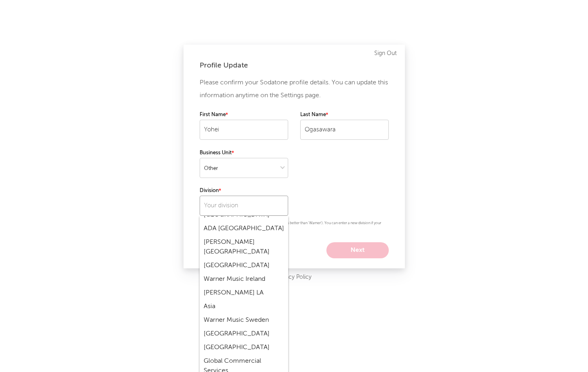  I want to click on a: Sign Out, so click(386, 54).